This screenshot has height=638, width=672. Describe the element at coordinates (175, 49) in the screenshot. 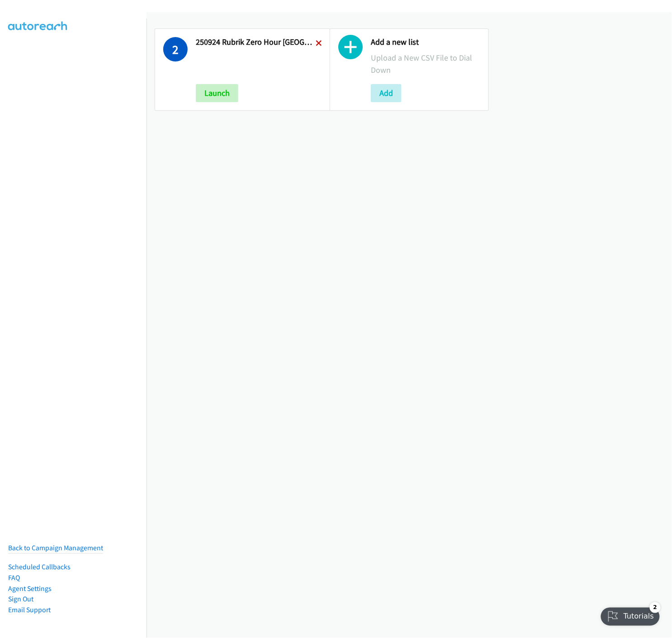

I see `h1: 2` at that location.